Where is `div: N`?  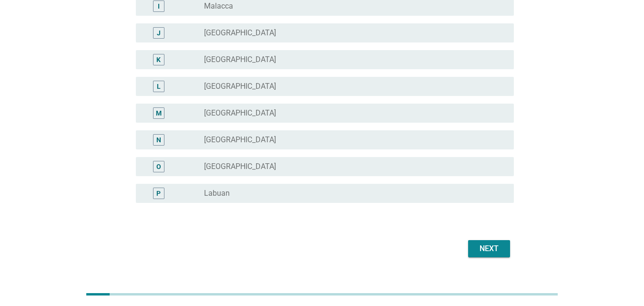
div: N is located at coordinates (159, 140).